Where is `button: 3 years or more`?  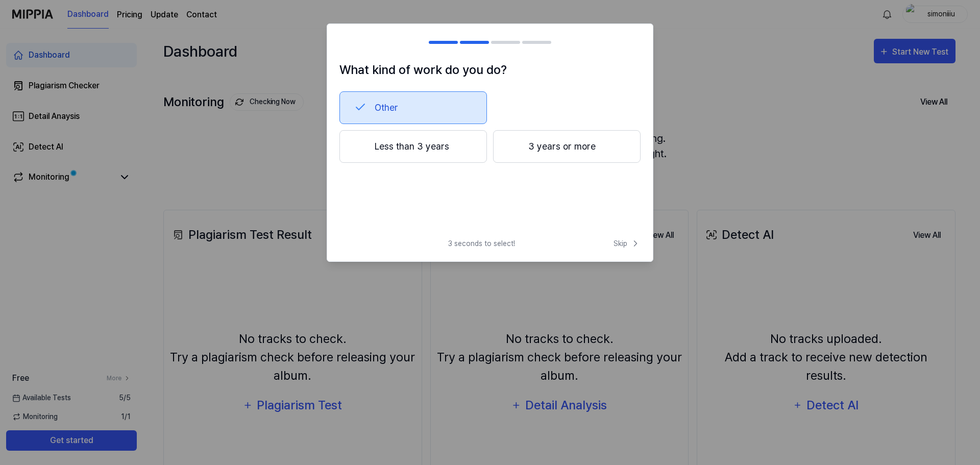
button: 3 years or more is located at coordinates (567, 147).